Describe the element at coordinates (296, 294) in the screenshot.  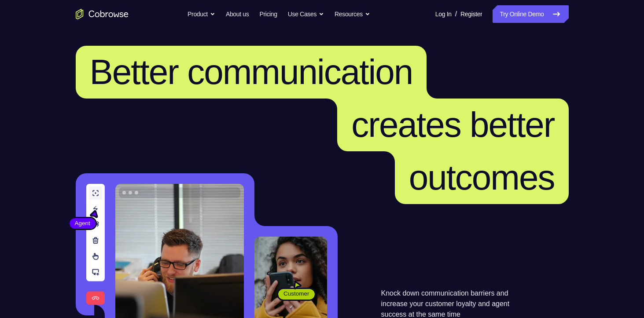
I see `span: Customer` at that location.